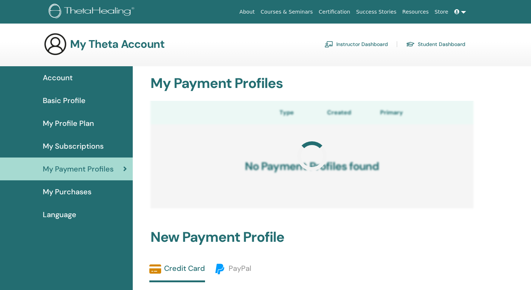 The height and width of the screenshot is (290, 531). What do you see at coordinates (117, 44) in the screenshot?
I see `h3: My Theta Account` at bounding box center [117, 44].